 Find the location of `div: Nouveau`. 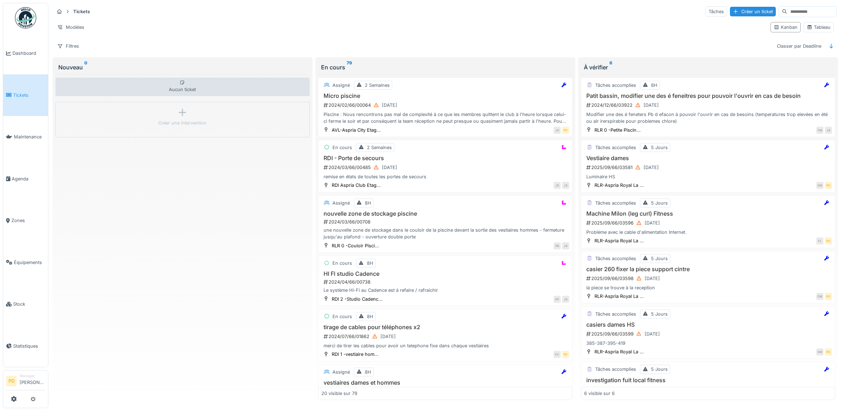

div: Nouveau is located at coordinates (182, 67).